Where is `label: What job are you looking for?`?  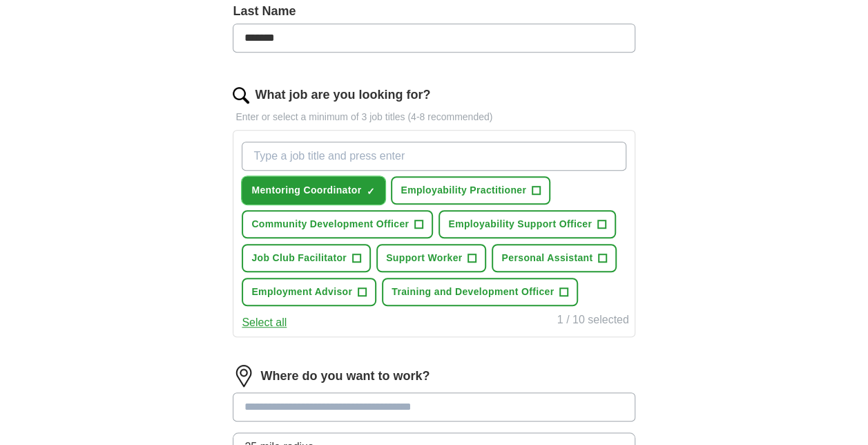 label: What job are you looking for? is located at coordinates (343, 94).